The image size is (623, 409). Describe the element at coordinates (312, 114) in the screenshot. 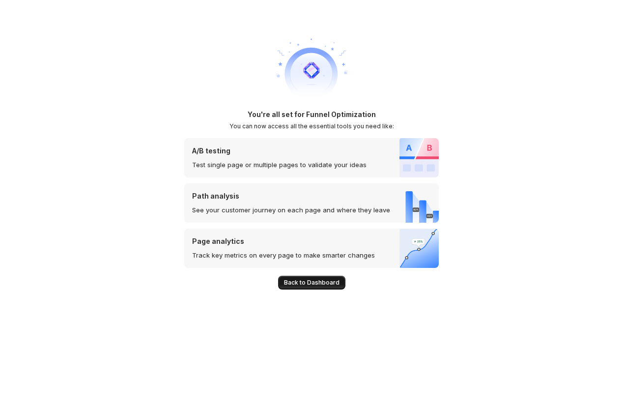

I see `h1: You're all set for Funnel Optimization` at that location.